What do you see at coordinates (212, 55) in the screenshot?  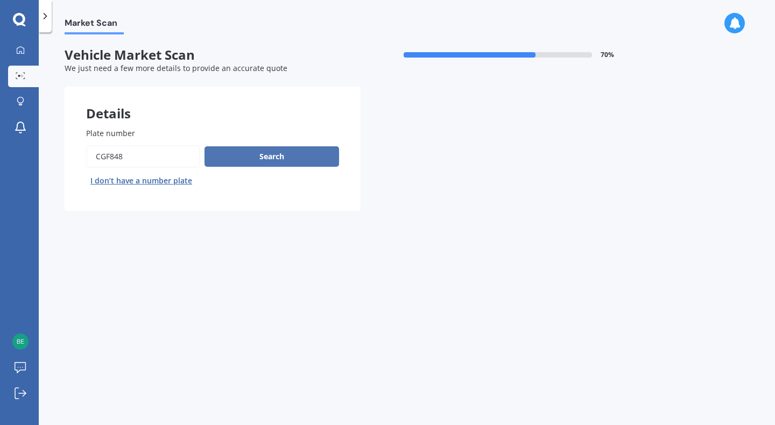 I see `span: Vehicle Market Scan` at bounding box center [212, 55].